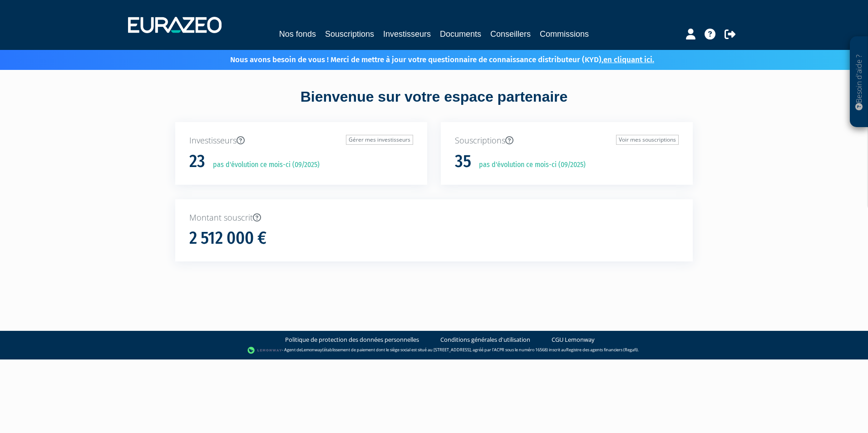 This screenshot has width=868, height=433. What do you see at coordinates (352, 340) in the screenshot?
I see `a: Politique de protection des données personnelles` at bounding box center [352, 340].